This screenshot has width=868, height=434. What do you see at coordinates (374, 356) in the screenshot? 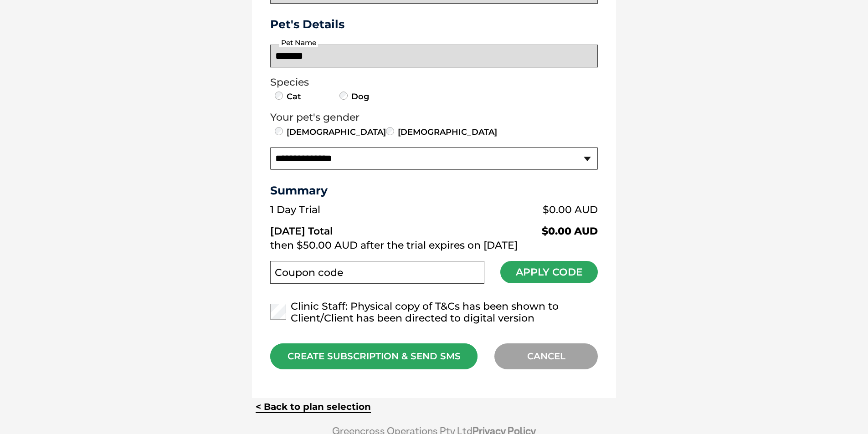
I see `div: CREATE SUBSCRIPTION & SEND SMS` at bounding box center [374, 356].